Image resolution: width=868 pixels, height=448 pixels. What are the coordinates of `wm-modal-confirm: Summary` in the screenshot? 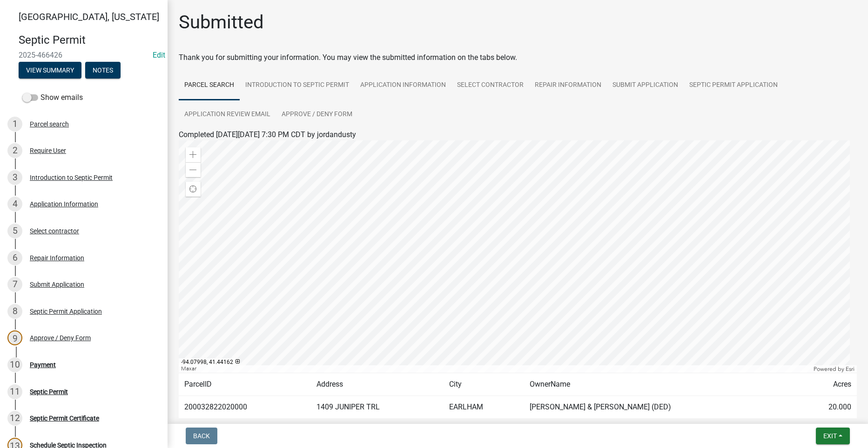 It's located at (50, 71).